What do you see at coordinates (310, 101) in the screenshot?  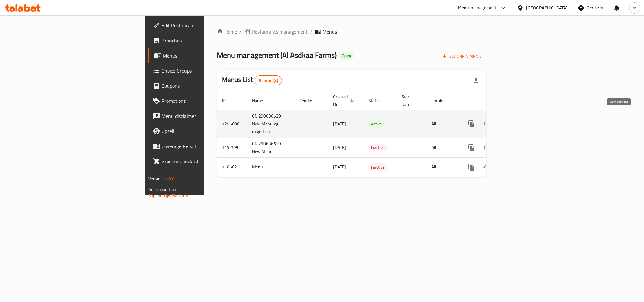 I see `span: Vendor` at bounding box center [310, 101].